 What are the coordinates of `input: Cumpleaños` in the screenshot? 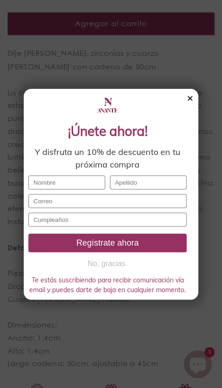 It's located at (107, 219).